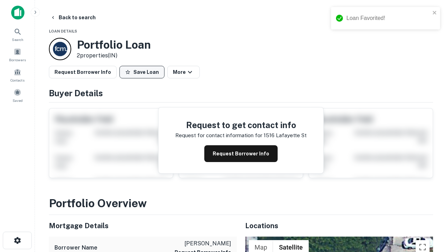  What do you see at coordinates (241, 93) in the screenshot?
I see `h4: Buyer Details` at bounding box center [241, 93].